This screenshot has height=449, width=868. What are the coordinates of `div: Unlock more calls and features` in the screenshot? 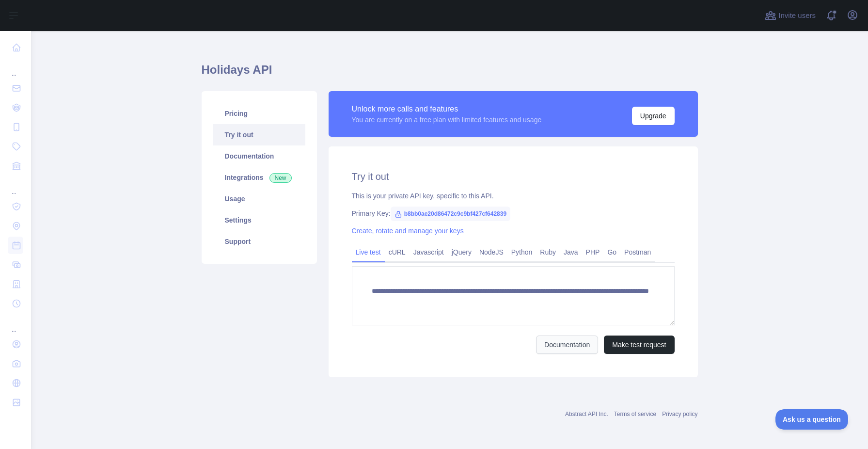 It's located at (447, 109).